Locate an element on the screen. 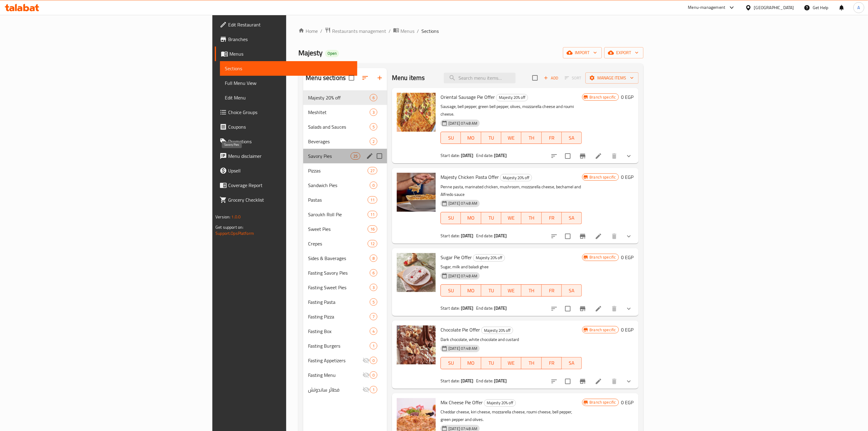 The width and height of the screenshot is (868, 431). img: Oriental Sausage Pie Offer is located at coordinates (416, 112).